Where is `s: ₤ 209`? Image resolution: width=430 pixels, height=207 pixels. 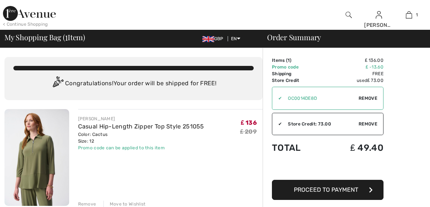 s: ₤ 209 is located at coordinates (249, 131).